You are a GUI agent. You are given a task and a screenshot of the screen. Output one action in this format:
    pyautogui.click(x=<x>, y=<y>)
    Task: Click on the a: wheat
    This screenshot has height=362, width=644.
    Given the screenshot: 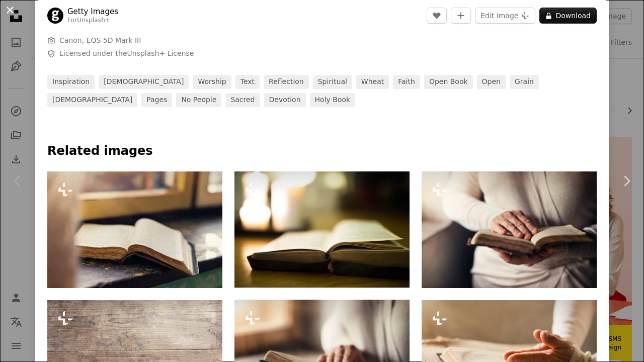 What is the action you would take?
    pyautogui.click(x=372, y=82)
    